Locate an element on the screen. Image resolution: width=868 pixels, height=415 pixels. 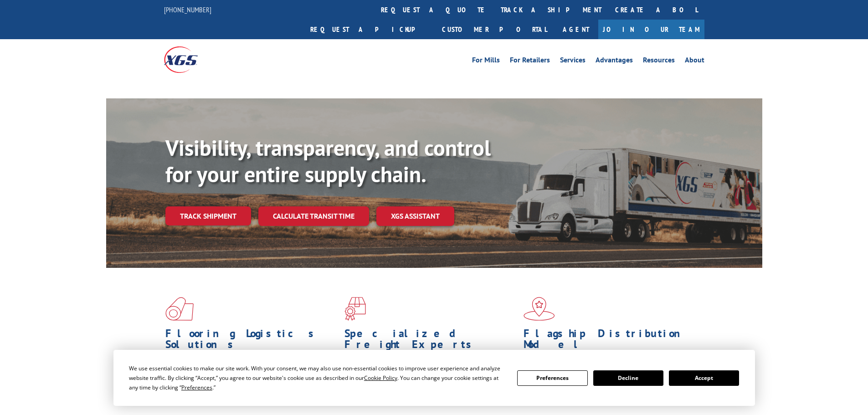
a: Advantages is located at coordinates (614, 61).